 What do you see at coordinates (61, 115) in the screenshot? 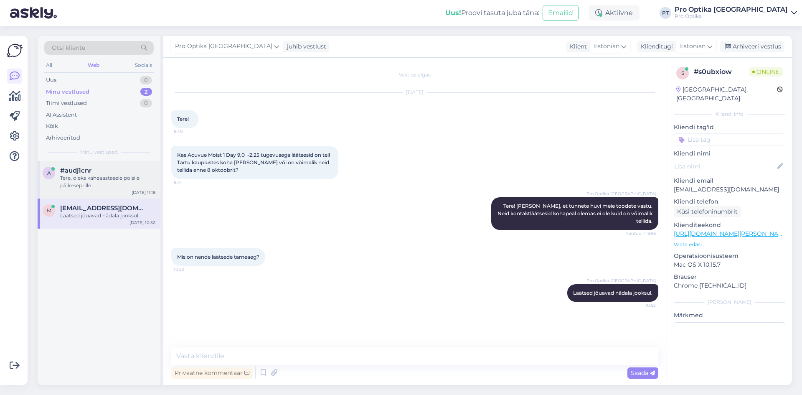
I see `div: AI Assistent` at bounding box center [61, 115].